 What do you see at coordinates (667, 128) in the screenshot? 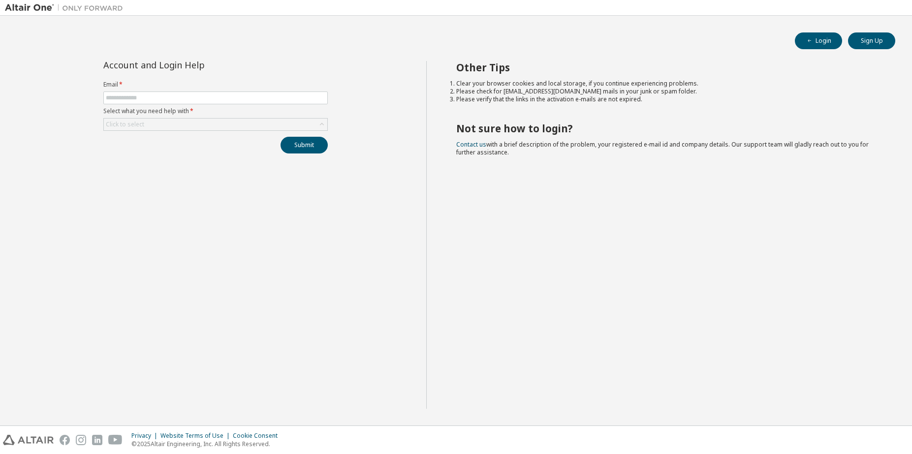
I see `h2: Not sure how to login?` at bounding box center [667, 128].